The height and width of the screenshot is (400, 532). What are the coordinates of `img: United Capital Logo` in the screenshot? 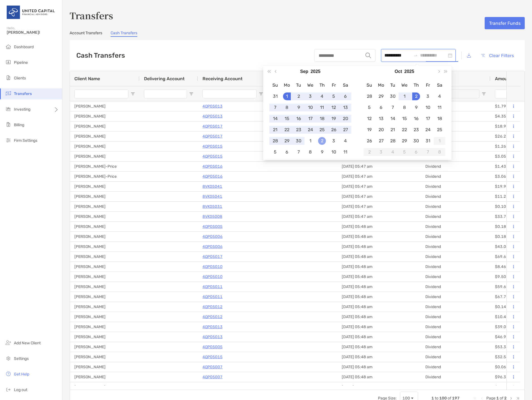 It's located at (31, 12).